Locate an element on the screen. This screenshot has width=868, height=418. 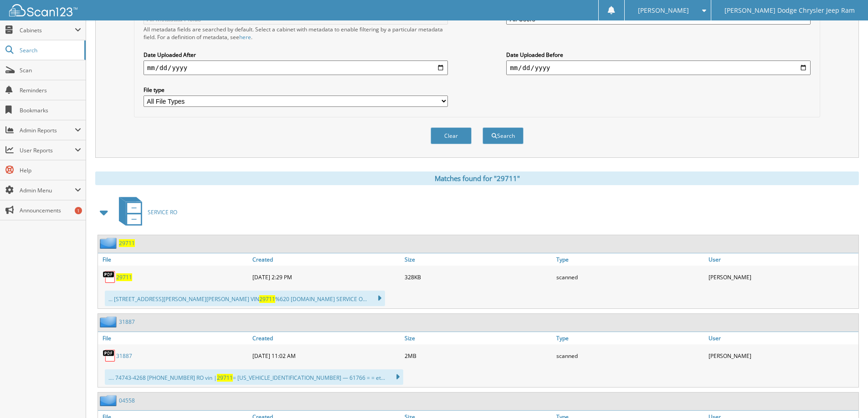
div: All metadata fields are searched by default. Select a cabinet with metadata to enable filtering b... is located at coordinates (296, 33).